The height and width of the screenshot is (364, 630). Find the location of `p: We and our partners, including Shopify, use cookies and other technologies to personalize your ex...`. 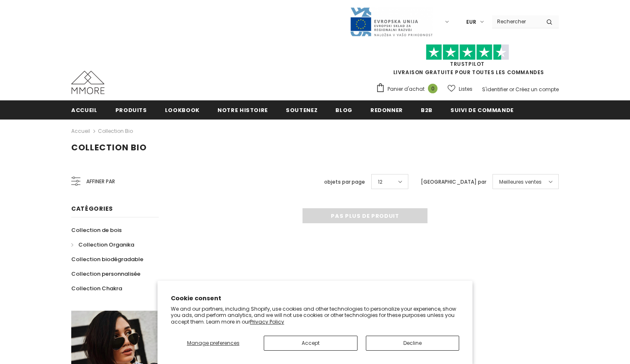

p: We and our partners, including Shopify, use cookies and other technologies to personalize your ex... is located at coordinates (315, 315).